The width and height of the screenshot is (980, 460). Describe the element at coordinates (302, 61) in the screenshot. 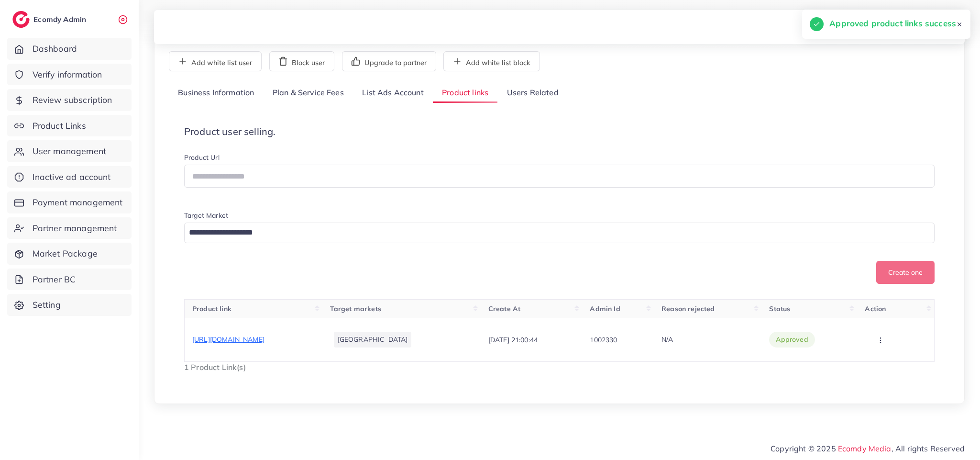

I see `button: Block user` at that location.